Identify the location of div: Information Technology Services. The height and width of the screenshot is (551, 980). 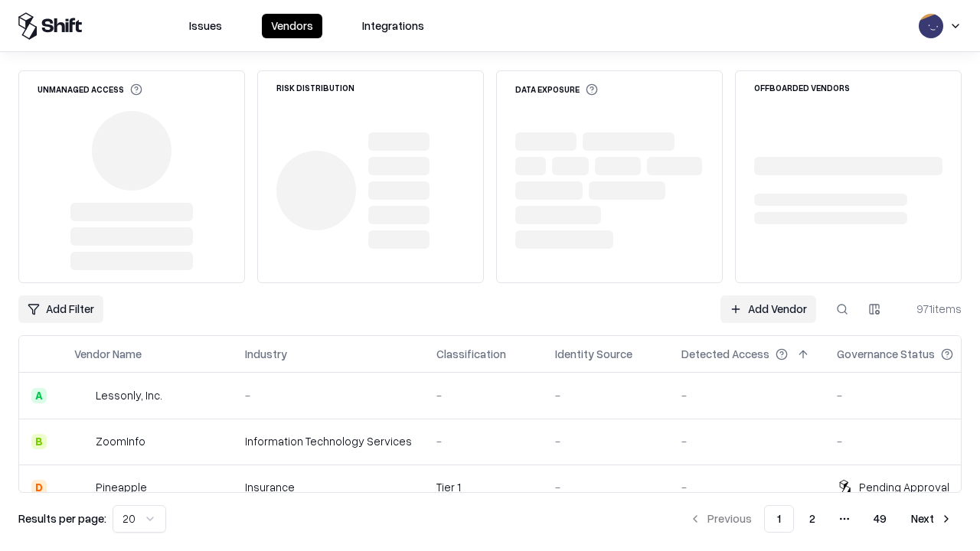
(328, 441).